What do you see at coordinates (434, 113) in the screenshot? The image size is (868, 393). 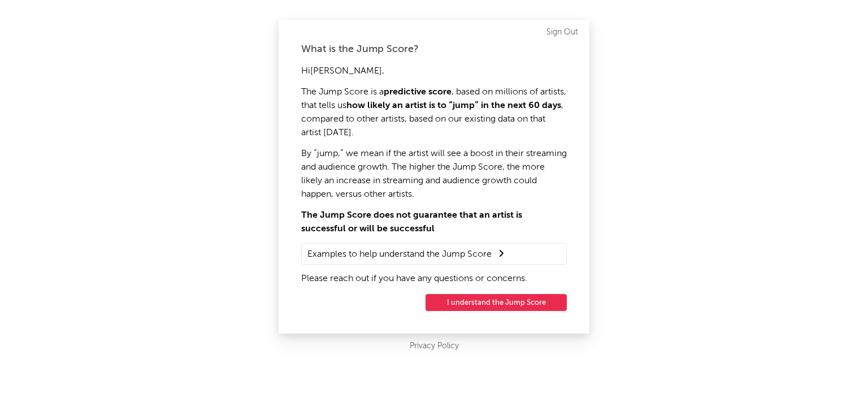 I see `p: The Jump Score is a , based on millions of artists, that tells us , compared to other artists, ba...` at bounding box center [434, 113].